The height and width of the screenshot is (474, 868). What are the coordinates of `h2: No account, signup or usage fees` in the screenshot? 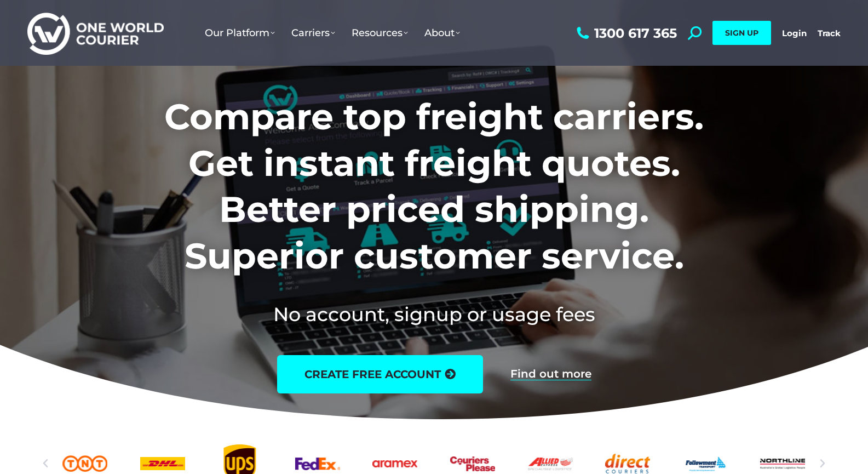 It's located at (433, 314).